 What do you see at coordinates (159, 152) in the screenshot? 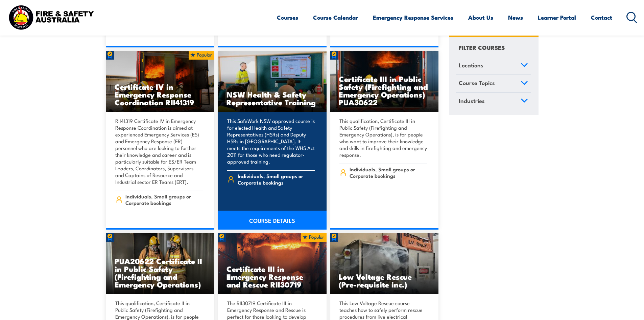
I see `p: RII41319 Certificate IV in Emergency Response Coordination is aimed at experienced Emergency Serv...` at bounding box center [159, 152].